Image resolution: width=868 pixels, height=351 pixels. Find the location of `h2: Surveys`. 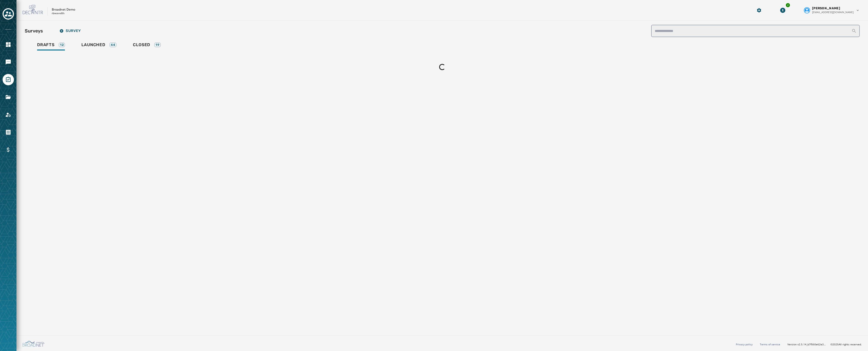

h2: Surveys is located at coordinates (34, 31).